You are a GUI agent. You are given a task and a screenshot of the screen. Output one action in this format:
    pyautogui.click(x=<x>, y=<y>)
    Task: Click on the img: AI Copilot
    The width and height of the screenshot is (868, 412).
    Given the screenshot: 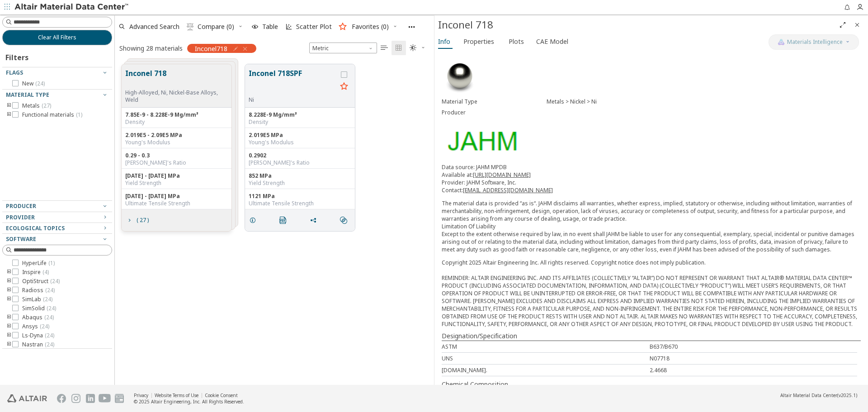 What is the action you would take?
    pyautogui.click(x=781, y=42)
    